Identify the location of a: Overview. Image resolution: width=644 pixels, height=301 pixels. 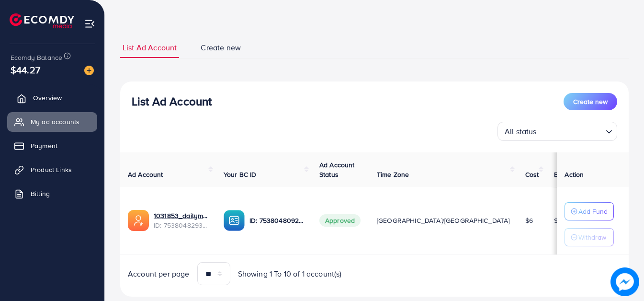
(53, 97).